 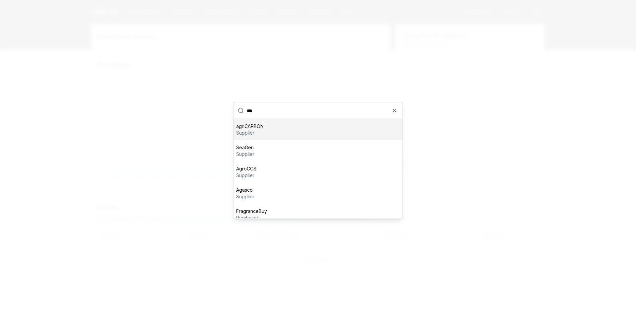 I want to click on p: purchaser, so click(x=251, y=218).